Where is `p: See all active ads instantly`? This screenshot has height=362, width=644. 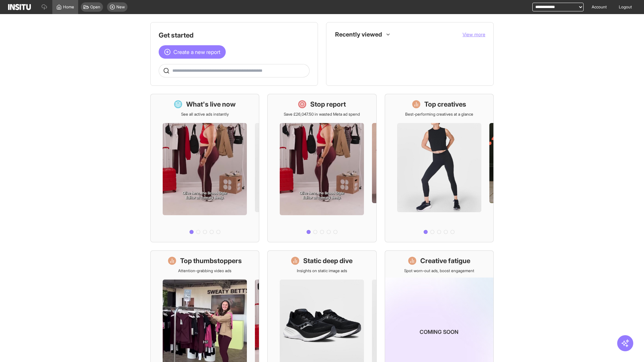
p: See all active ads instantly is located at coordinates (205, 114).